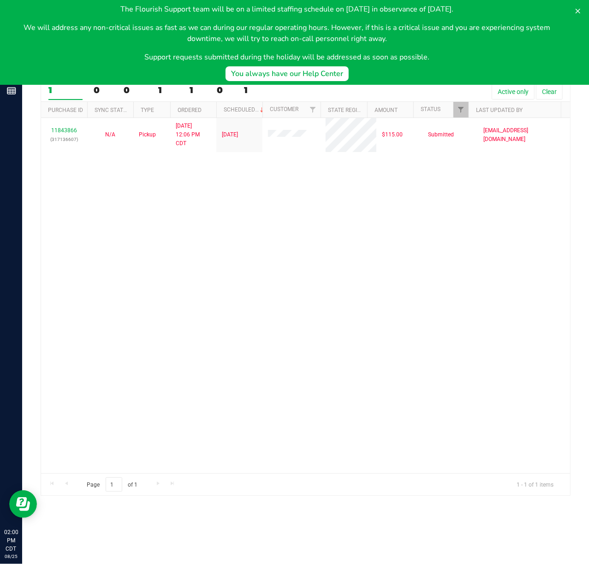 The image size is (589, 564). What do you see at coordinates (284, 109) in the screenshot?
I see `a: Customer` at bounding box center [284, 109].